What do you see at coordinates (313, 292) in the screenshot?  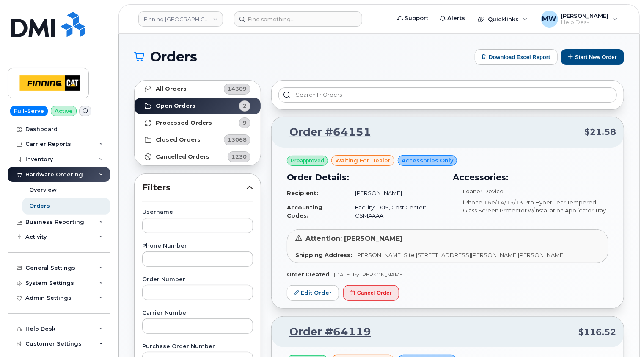 I see `a: Edit Order` at bounding box center [313, 292].